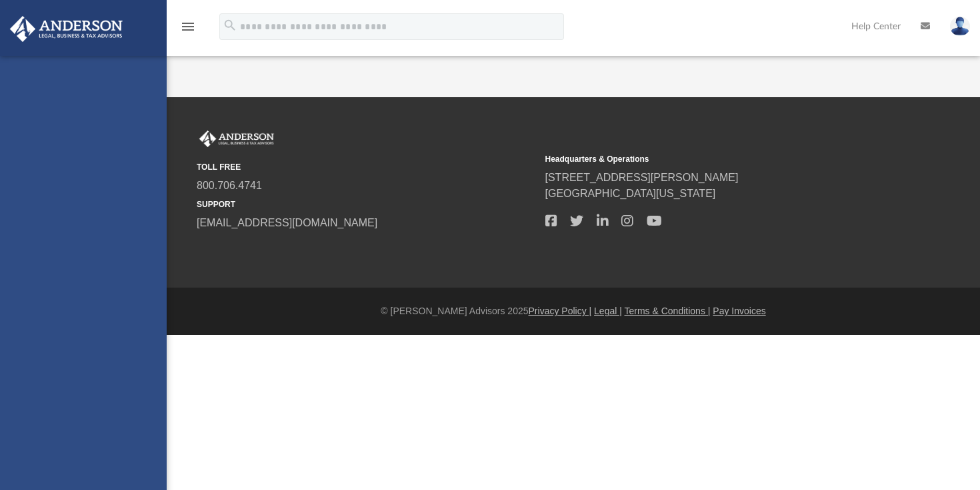 The image size is (980, 490). I want to click on small: Headquarters & Operations, so click(715, 159).